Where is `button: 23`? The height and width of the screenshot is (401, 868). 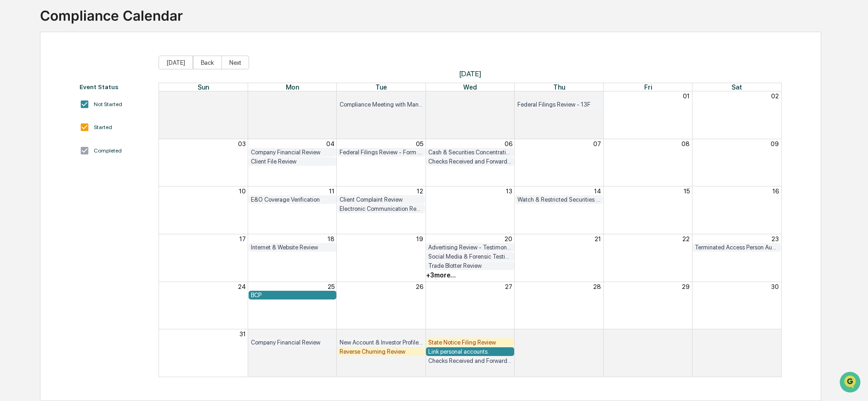
button: 23 is located at coordinates (775, 239).